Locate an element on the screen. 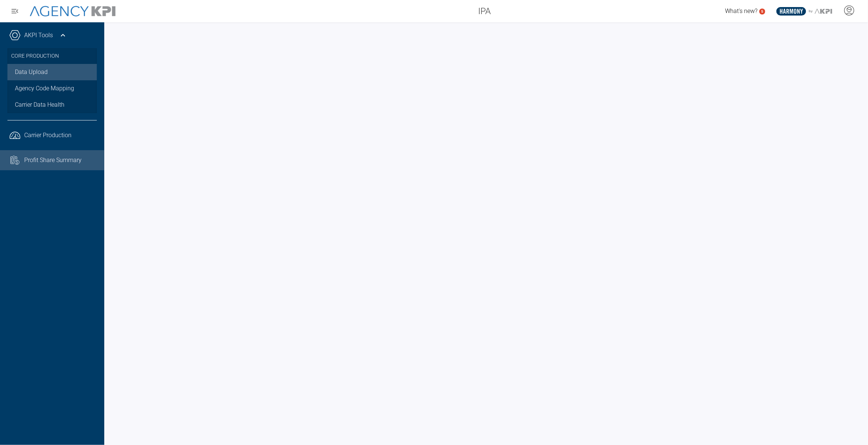  a: Agency Code Mapping is located at coordinates (52, 89).